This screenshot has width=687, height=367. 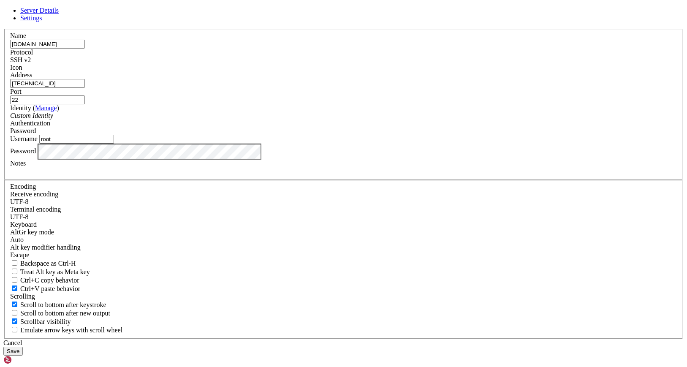 I want to click on div: Custom Identity, so click(x=343, y=116).